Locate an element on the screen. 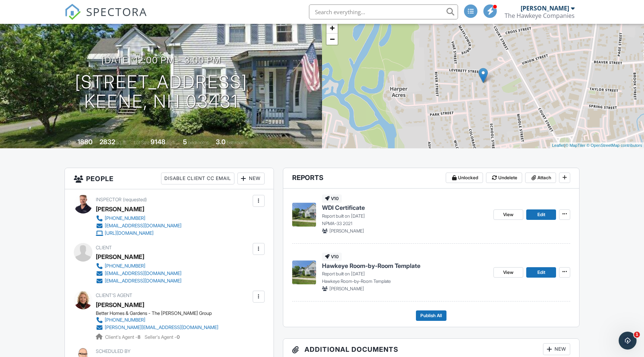 Image resolution: width=644 pixels, height=357 pixels. span: Seller's Agent - is located at coordinates (162, 337).